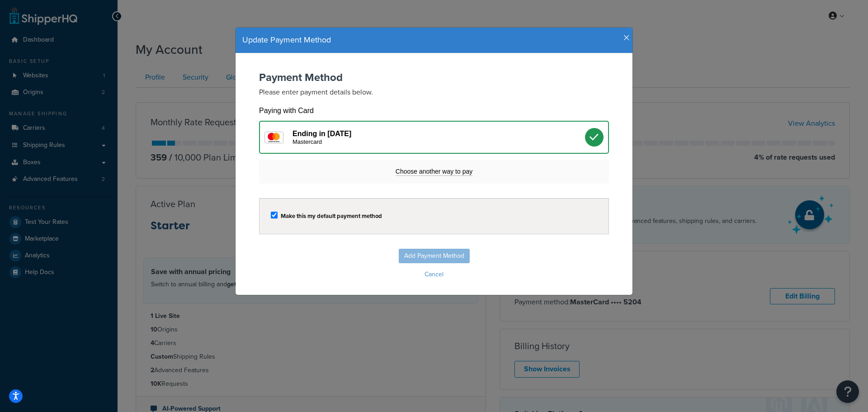 The image size is (868, 412). Describe the element at coordinates (434, 274) in the screenshot. I see `button: Cancel` at that location.